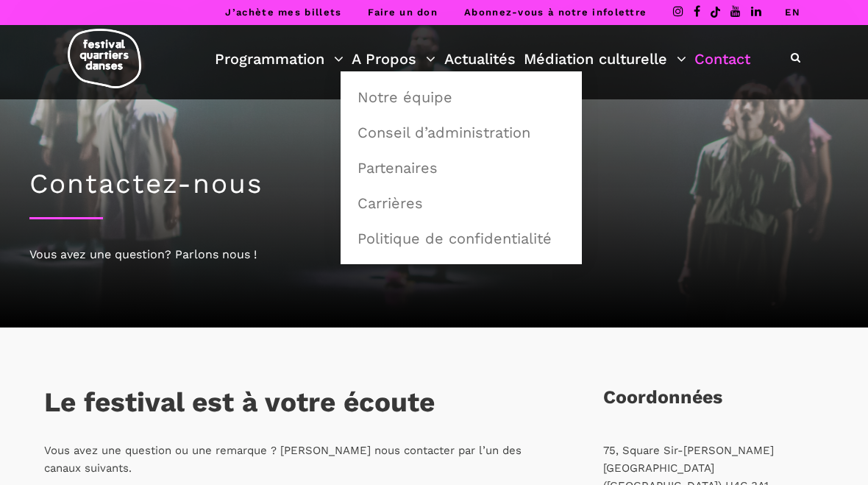 Image resolution: width=868 pixels, height=485 pixels. What do you see at coordinates (723, 59) in the screenshot?
I see `a: Contact` at bounding box center [723, 59].